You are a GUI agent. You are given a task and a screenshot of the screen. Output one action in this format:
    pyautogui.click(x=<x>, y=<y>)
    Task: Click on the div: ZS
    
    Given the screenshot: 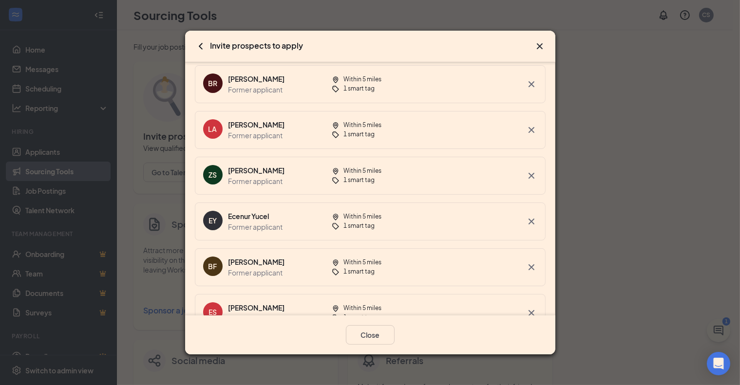 What is the action you would take?
    pyautogui.click(x=212, y=175)
    